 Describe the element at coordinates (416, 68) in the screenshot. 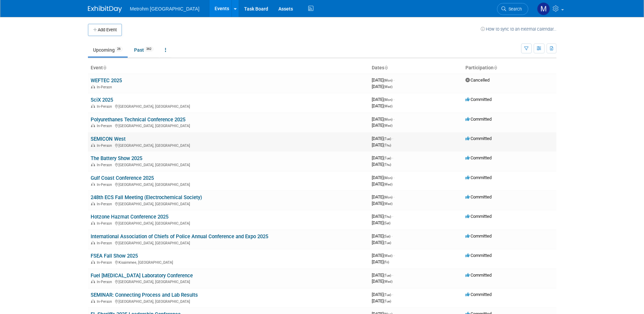

I see `th: Dates` at that location.